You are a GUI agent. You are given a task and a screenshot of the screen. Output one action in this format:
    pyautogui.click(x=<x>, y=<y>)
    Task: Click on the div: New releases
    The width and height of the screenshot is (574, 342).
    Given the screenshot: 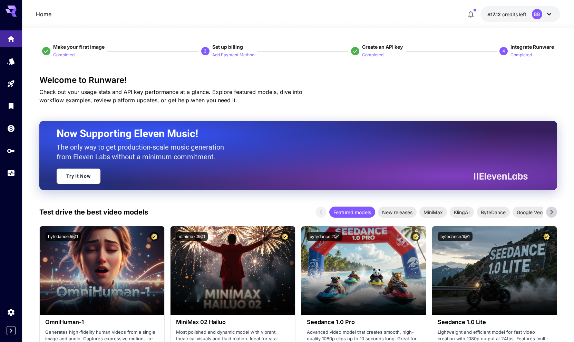 What is the action you would take?
    pyautogui.click(x=398, y=212)
    